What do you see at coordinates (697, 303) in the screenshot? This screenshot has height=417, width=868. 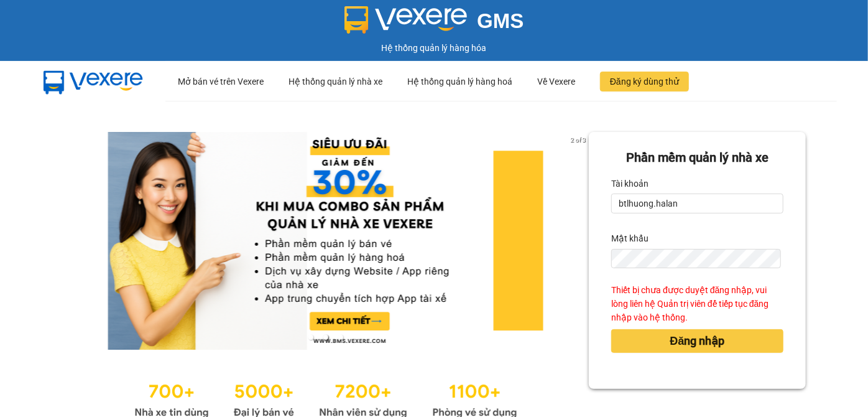 I see `div: Thiết bị chưa được duyệt đăng nhập, vui lòng liên hệ Quản trị viên để tiếp tục đăng nhập vào hệ t...` at bounding box center [697, 303].